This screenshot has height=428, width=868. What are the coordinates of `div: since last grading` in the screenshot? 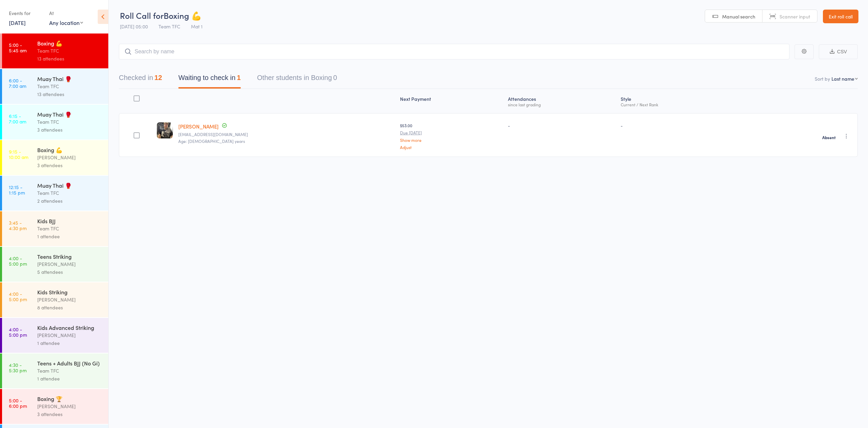 It's located at (561, 105).